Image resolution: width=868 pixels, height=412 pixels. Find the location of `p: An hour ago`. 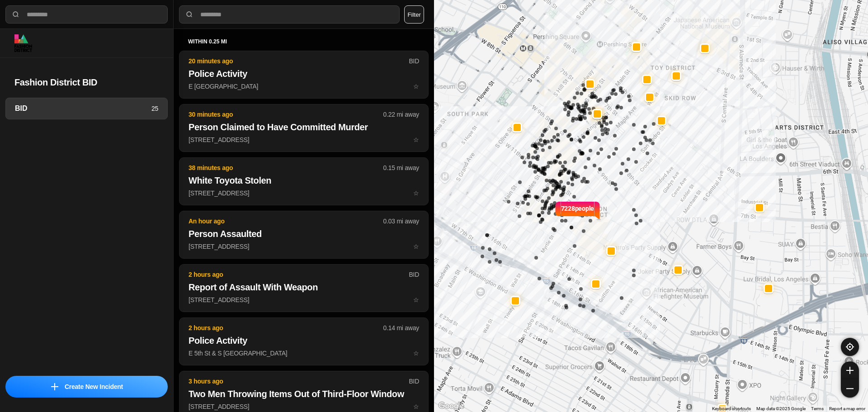

p: An hour ago is located at coordinates (286, 221).